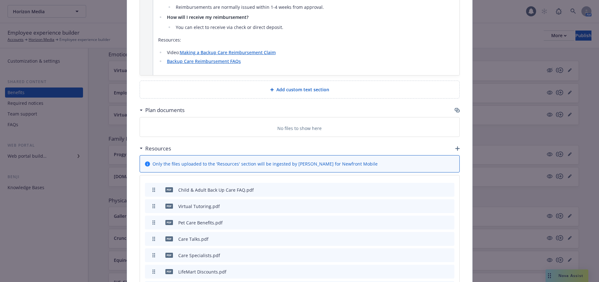 The width and height of the screenshot is (599, 282). Describe the element at coordinates (303, 89) in the screenshot. I see `span: Add custom text section` at that location.